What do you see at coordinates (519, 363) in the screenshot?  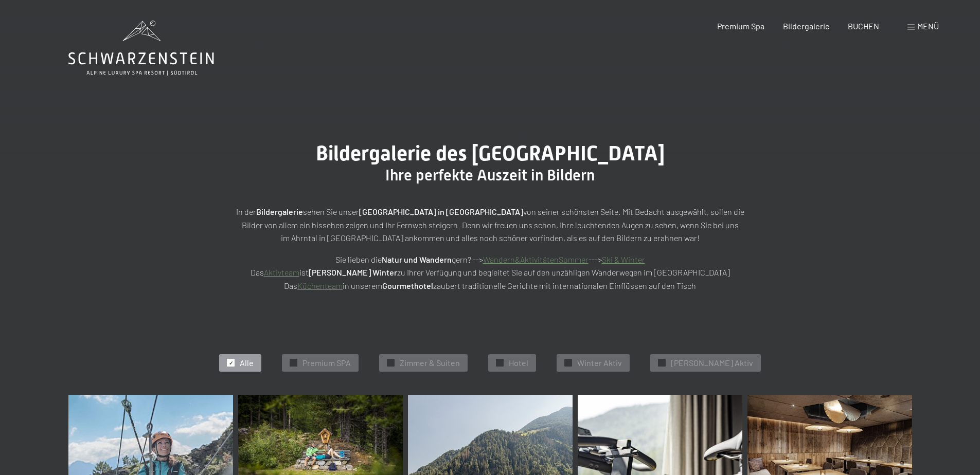 I see `span: Hotel` at bounding box center [519, 363].